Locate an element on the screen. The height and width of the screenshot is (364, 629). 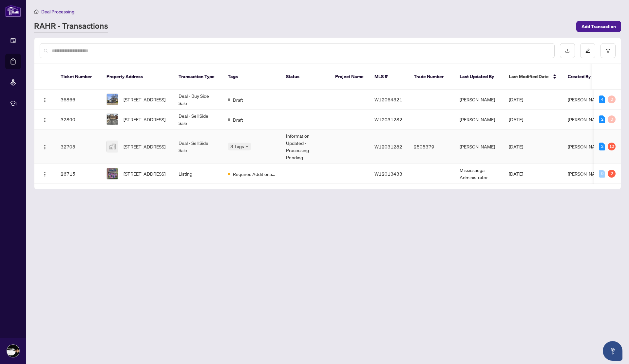
div: 10 is located at coordinates (611, 146).